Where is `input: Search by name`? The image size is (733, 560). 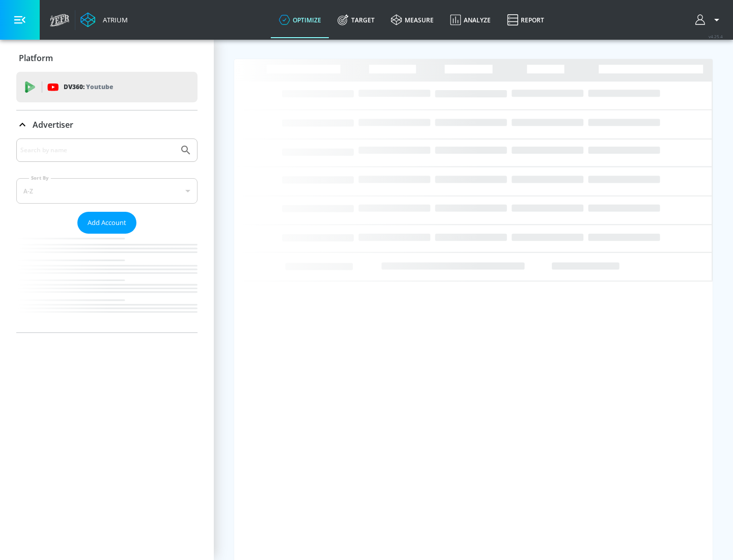
input: Search by name is located at coordinates (97, 150).